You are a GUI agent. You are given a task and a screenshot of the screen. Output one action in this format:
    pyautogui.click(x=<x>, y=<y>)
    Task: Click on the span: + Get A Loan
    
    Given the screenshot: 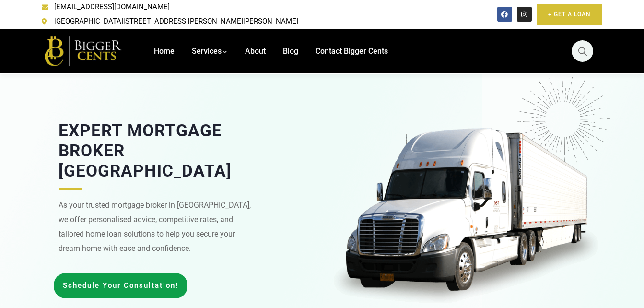 What is the action you would take?
    pyautogui.click(x=569, y=14)
    